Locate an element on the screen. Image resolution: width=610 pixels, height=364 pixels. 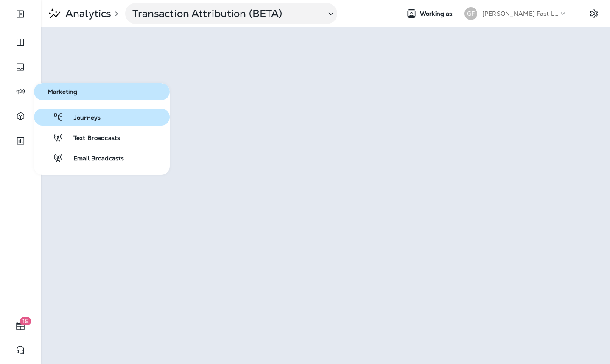
p: Transaction Attribution (BETA) is located at coordinates (225, 14).